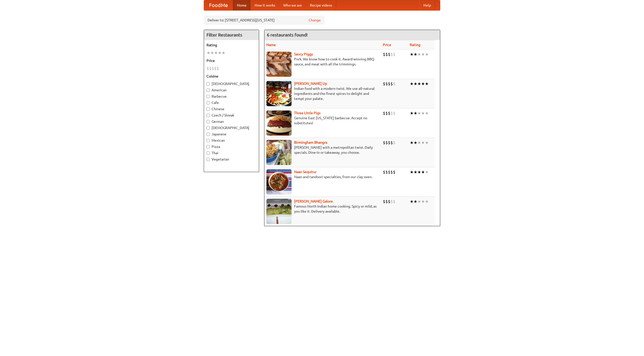  Describe the element at coordinates (208, 147) in the screenshot. I see `input: Pizza` at that location.